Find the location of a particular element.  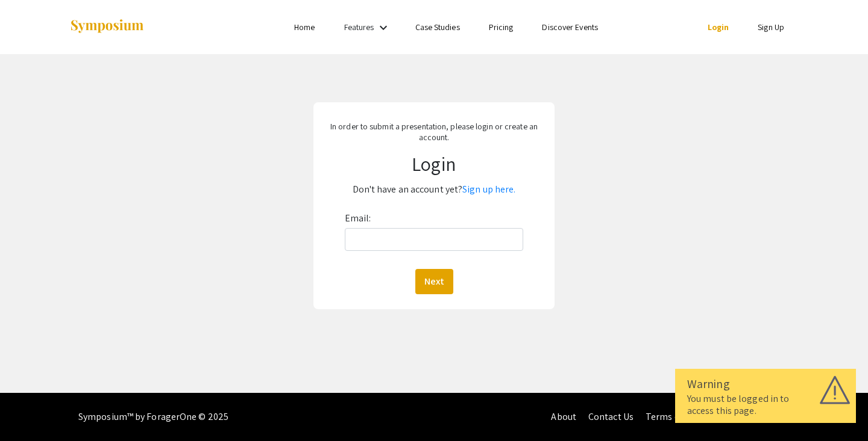

a: Features is located at coordinates (359, 27).